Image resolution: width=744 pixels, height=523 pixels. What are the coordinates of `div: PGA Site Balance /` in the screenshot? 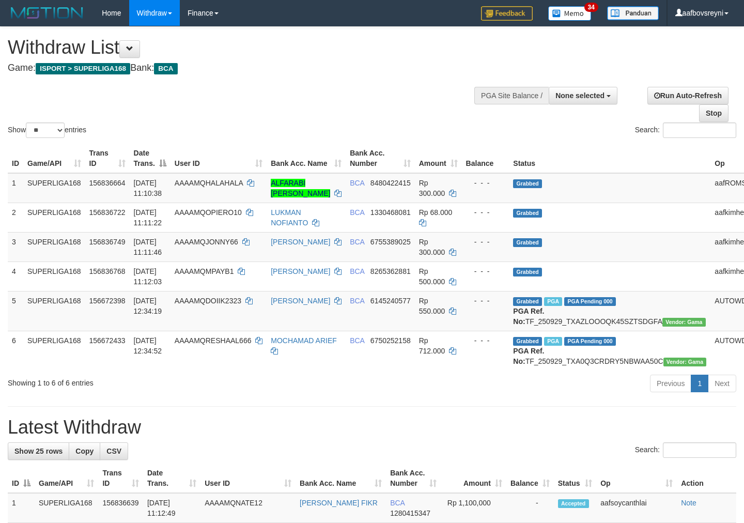 It's located at (511, 96).